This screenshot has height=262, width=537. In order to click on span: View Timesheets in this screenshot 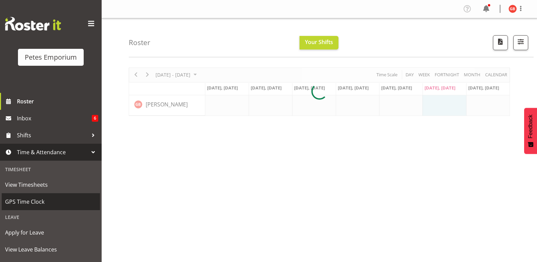, I will do `click(51, 185)`.